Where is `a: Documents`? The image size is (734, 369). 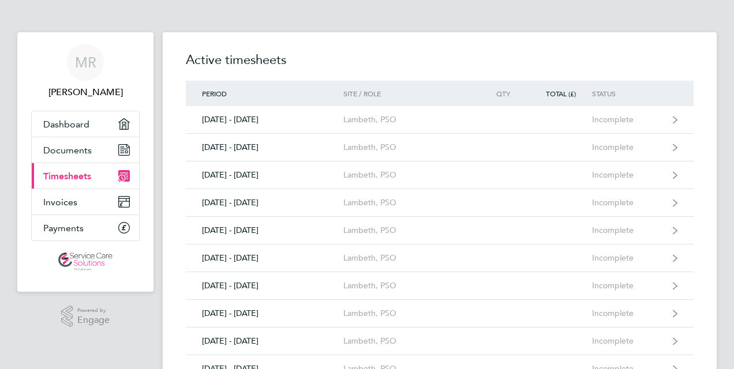 a: Documents is located at coordinates (85, 150).